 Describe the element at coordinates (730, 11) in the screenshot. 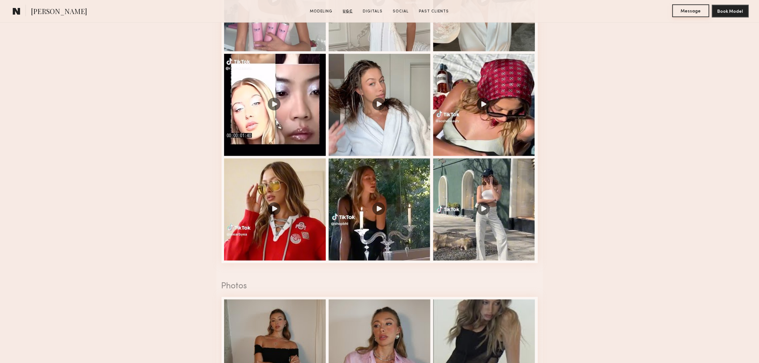

I see `a: Book Model` at that location.